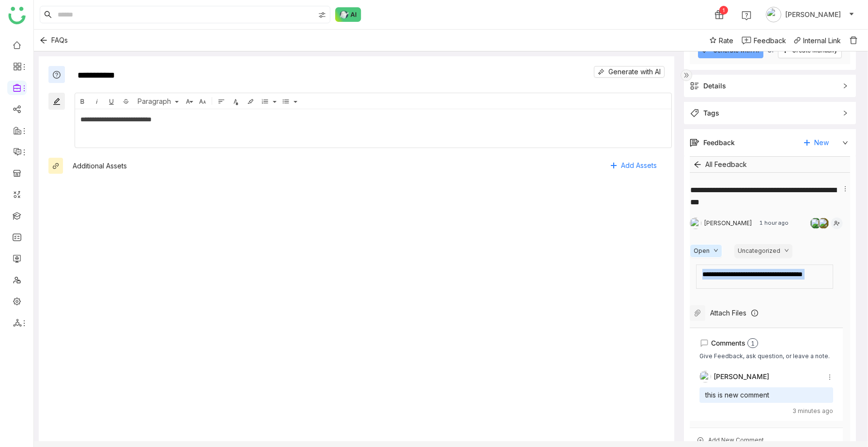 Image resolution: width=868 pixels, height=447 pixels. I want to click on button: Bold (⌘B), so click(82, 101).